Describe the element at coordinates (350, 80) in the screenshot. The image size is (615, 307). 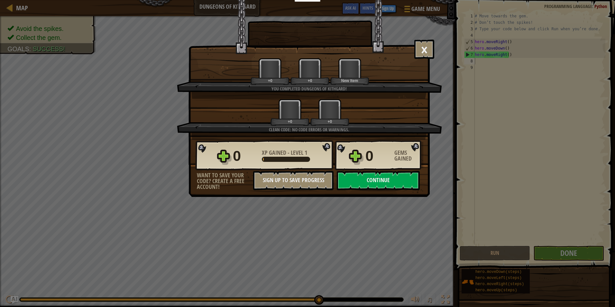
I see `div: New Item` at that location.